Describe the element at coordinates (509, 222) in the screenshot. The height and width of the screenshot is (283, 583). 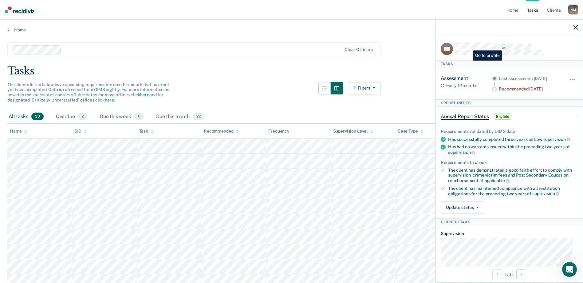
I see `div: Client Details` at that location.